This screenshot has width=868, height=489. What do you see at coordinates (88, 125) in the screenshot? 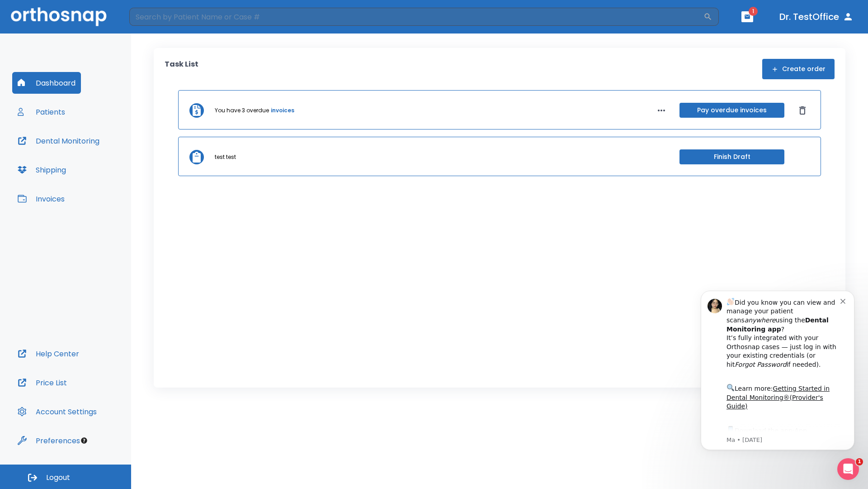
I see `a: (Provider's Guide)` at bounding box center [88, 125].